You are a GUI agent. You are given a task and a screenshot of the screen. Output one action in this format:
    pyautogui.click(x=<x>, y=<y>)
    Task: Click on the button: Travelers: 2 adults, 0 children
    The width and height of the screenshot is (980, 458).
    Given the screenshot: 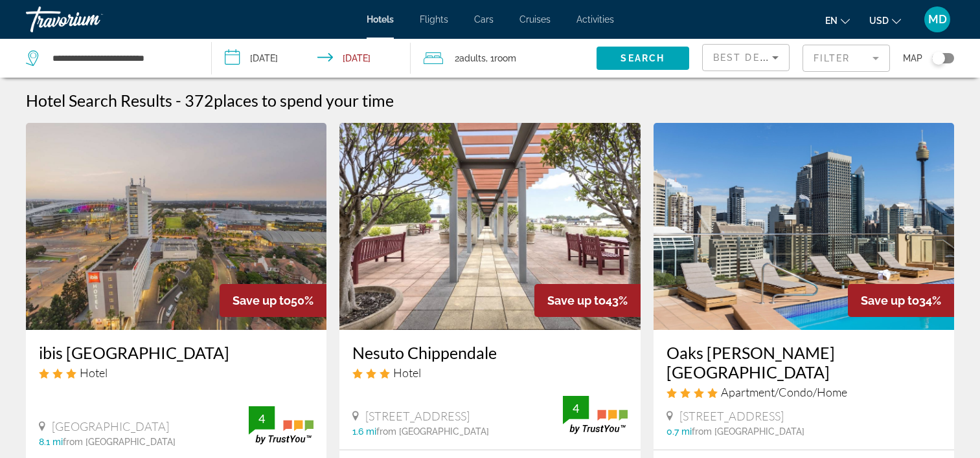 What is the action you would take?
    pyautogui.click(x=503, y=58)
    